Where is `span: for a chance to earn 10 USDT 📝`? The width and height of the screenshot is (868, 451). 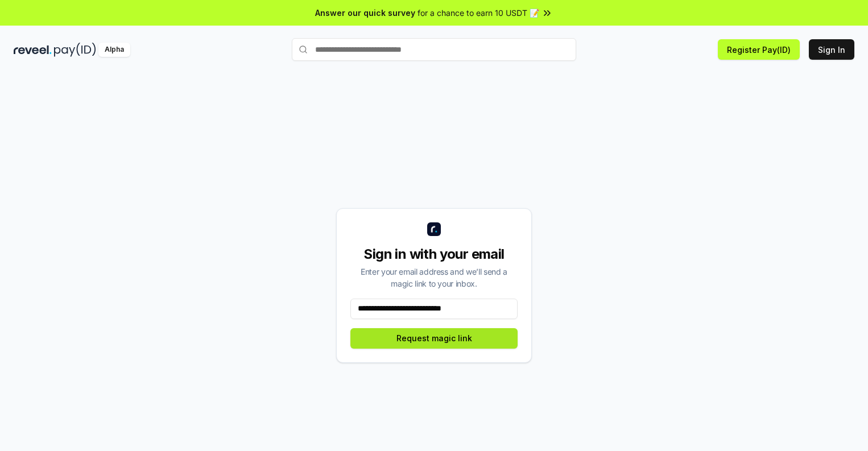 span: for a chance to earn 10 USDT 📝 is located at coordinates (479, 13).